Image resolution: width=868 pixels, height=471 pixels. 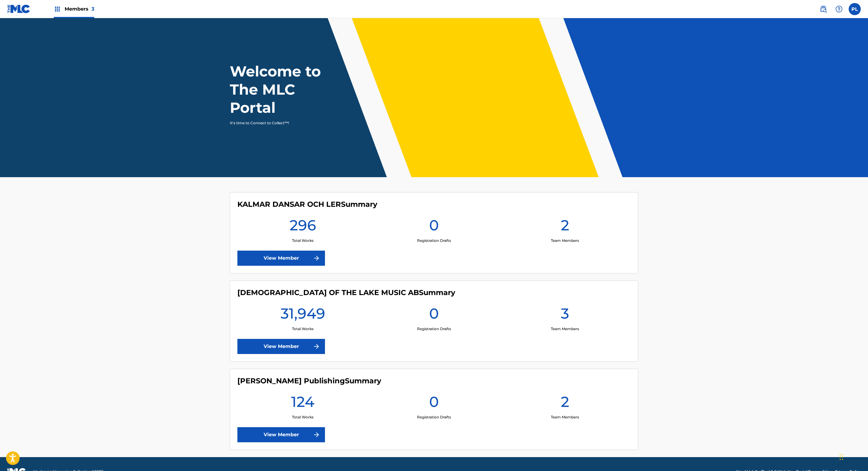 I want to click on div: User Menu, so click(x=855, y=9).